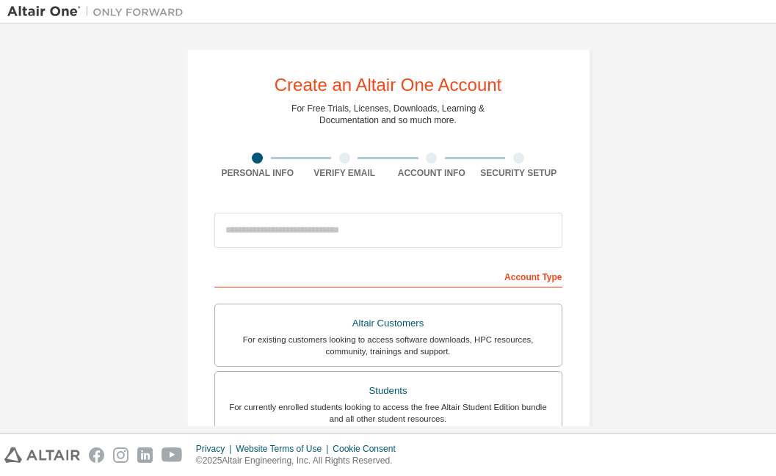 The image size is (776, 476). I want to click on div: Altair Customers, so click(388, 324).